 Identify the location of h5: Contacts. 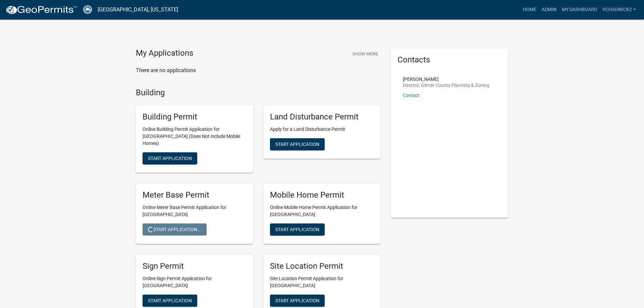
(450, 60).